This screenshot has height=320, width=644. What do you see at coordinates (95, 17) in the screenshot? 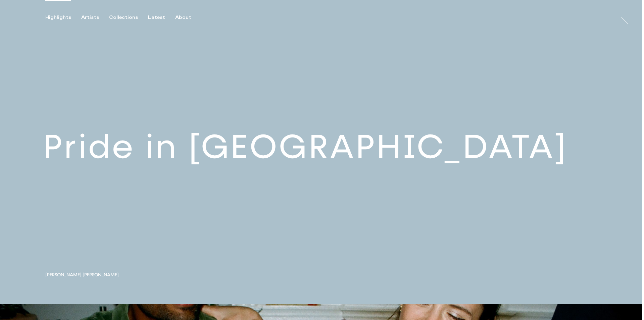
I see `button: Artists` at bounding box center [95, 17].